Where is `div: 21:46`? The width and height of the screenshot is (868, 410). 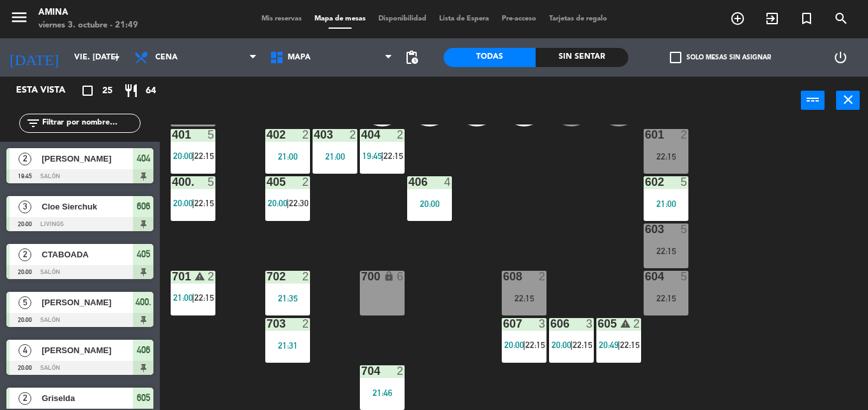 div: 21:46 is located at coordinates (382, 393).